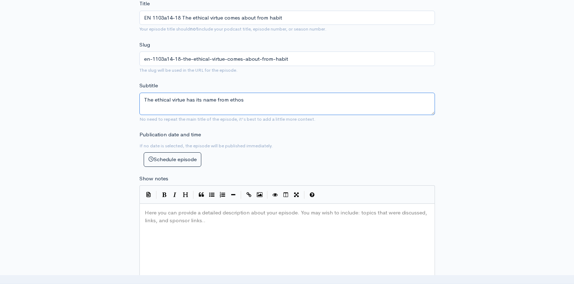 The width and height of the screenshot is (574, 284). What do you see at coordinates (297, 195) in the screenshot?
I see `button: Toggle Fullscreen` at bounding box center [297, 195].